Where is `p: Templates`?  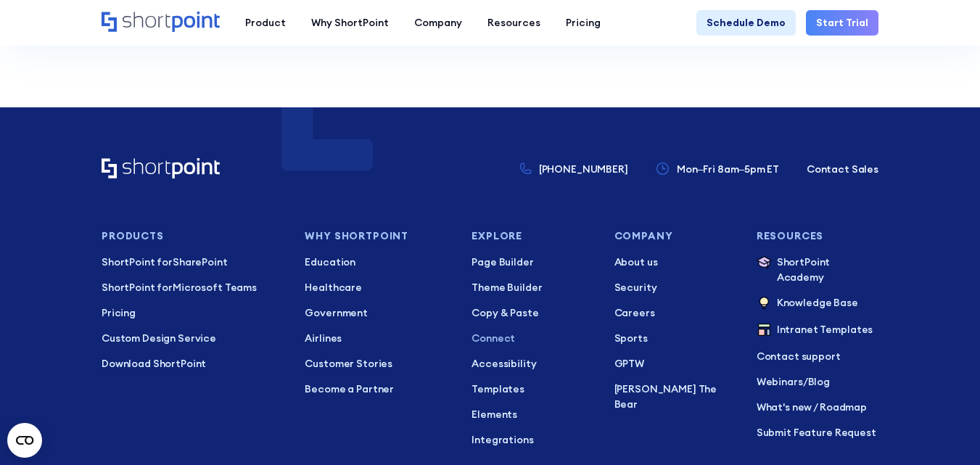
p: Templates is located at coordinates (532, 389).